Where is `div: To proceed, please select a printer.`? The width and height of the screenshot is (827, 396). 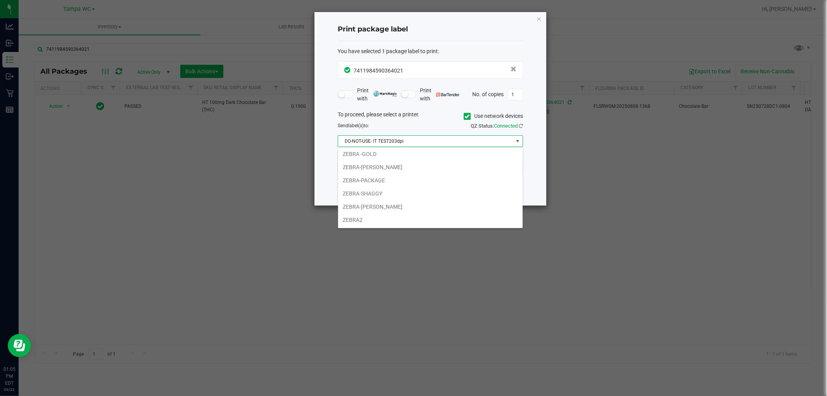
div: To proceed, please select a printer. is located at coordinates (431, 116).